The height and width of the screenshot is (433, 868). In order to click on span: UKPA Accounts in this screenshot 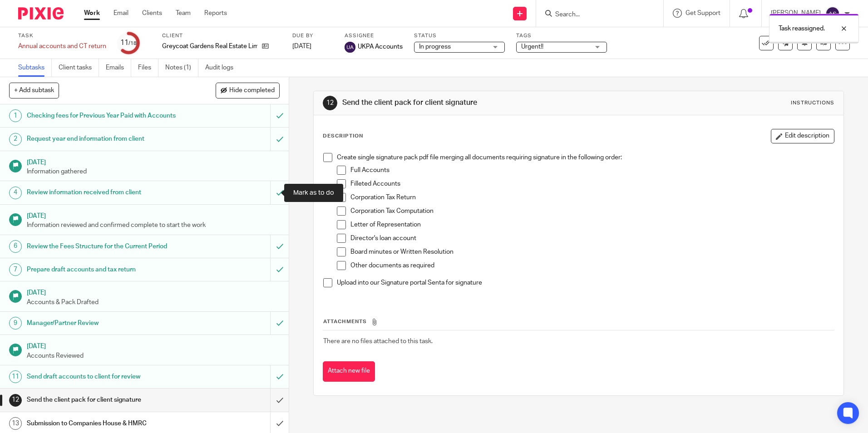, I will do `click(380, 47)`.